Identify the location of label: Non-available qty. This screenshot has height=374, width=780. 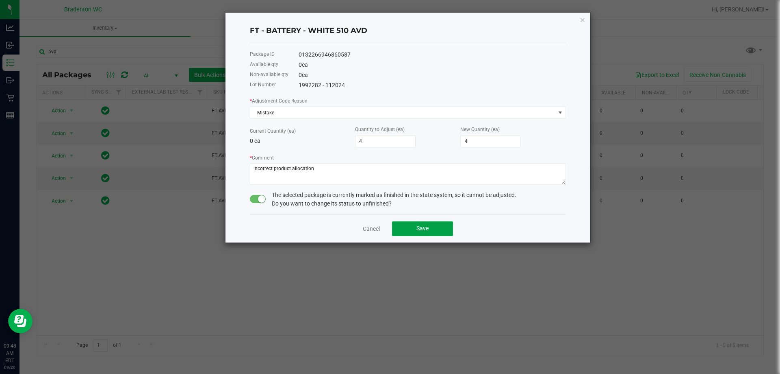
(269, 74).